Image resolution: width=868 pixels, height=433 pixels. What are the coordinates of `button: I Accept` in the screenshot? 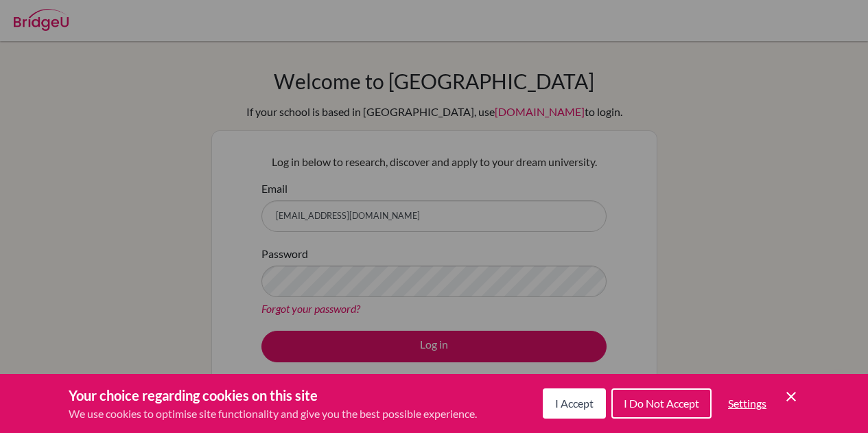 It's located at (574, 403).